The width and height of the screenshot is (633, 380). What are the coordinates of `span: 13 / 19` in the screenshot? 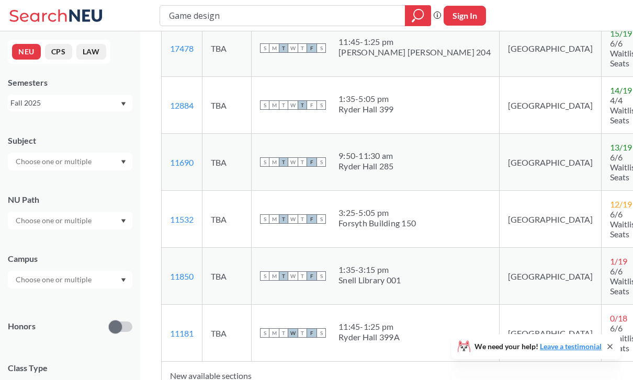 It's located at (621, 147).